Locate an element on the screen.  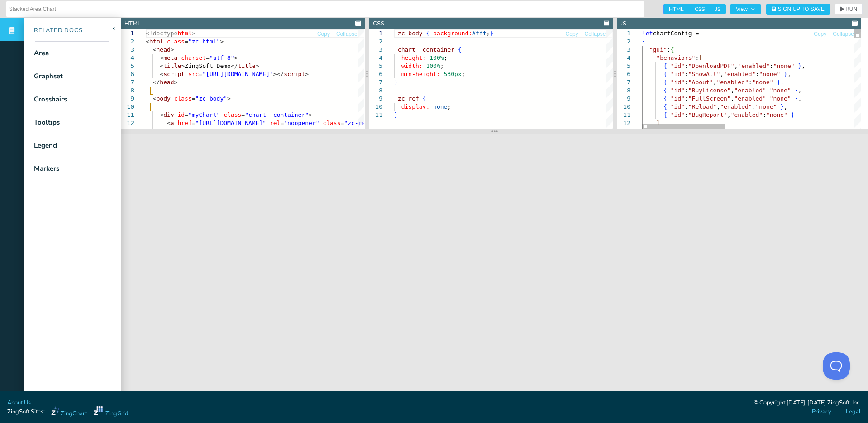
span: script is located at coordinates (294, 74).